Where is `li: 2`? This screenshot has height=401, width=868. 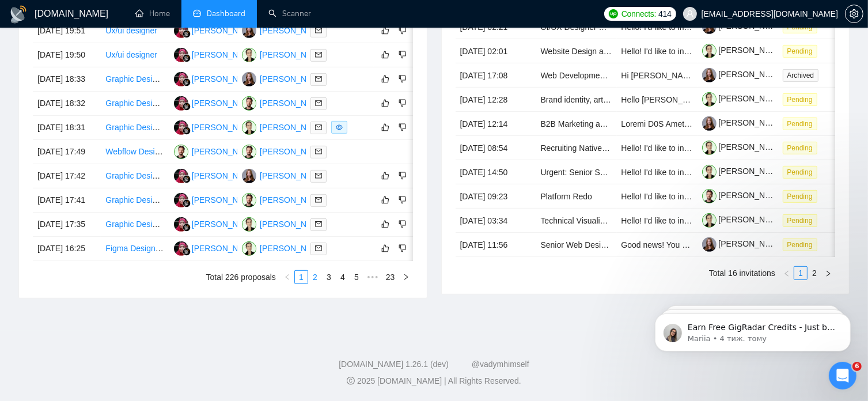
li: 2 is located at coordinates (315, 277).